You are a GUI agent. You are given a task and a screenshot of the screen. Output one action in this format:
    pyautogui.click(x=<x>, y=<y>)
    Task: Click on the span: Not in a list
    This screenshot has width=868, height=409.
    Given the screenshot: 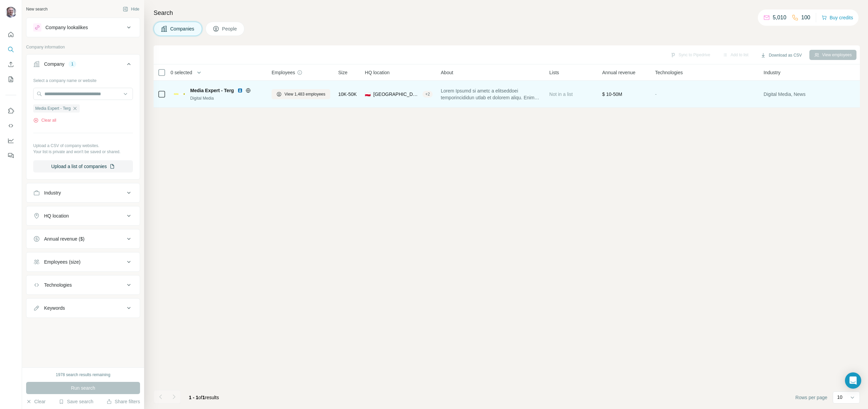 What is the action you would take?
    pyautogui.click(x=561, y=94)
    